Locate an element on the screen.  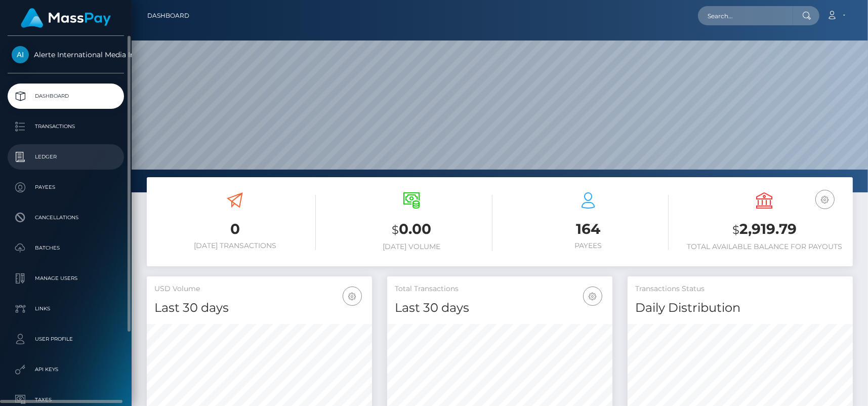
a: Batches is located at coordinates (66, 249).